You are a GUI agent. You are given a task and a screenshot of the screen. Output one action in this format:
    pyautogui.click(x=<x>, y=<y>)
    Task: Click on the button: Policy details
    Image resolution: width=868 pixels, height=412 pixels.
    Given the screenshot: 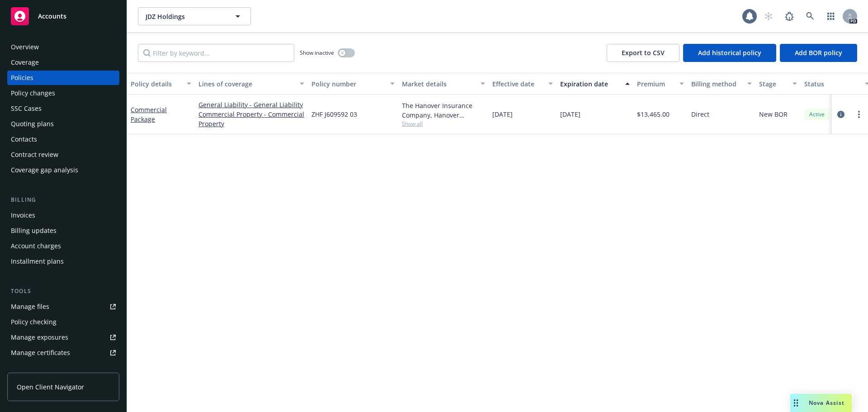 What is the action you would take?
    pyautogui.click(x=161, y=84)
    